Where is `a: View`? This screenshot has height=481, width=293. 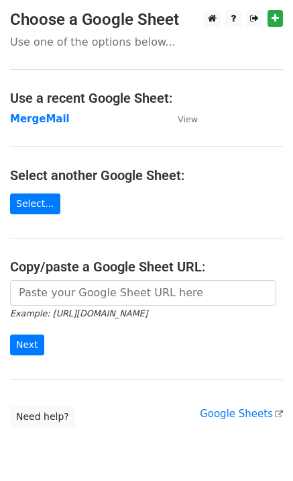
a: View is located at coordinates (181, 119).